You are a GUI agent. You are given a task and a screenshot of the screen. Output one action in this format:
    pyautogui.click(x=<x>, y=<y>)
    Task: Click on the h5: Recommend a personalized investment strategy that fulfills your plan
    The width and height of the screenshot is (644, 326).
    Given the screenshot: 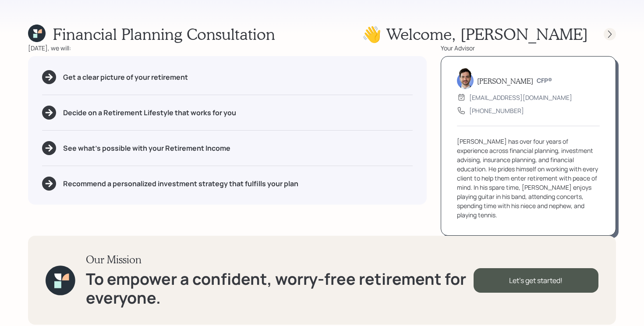 What is the action you would take?
    pyautogui.click(x=180, y=183)
    